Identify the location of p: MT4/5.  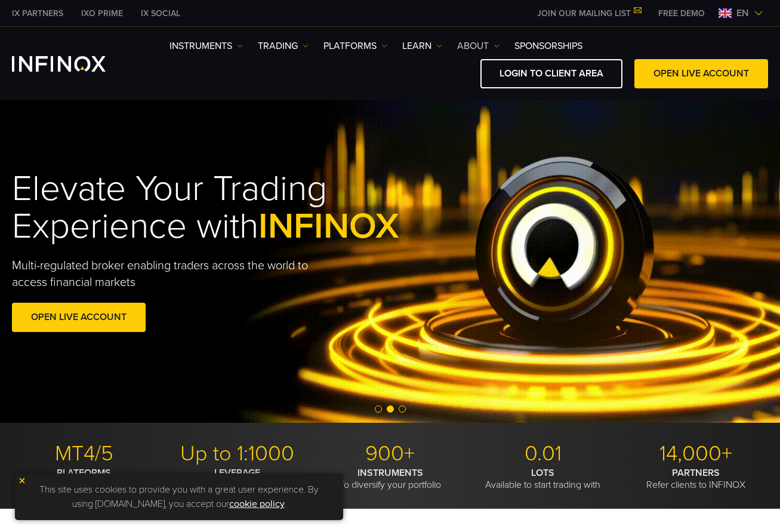
(84, 454).